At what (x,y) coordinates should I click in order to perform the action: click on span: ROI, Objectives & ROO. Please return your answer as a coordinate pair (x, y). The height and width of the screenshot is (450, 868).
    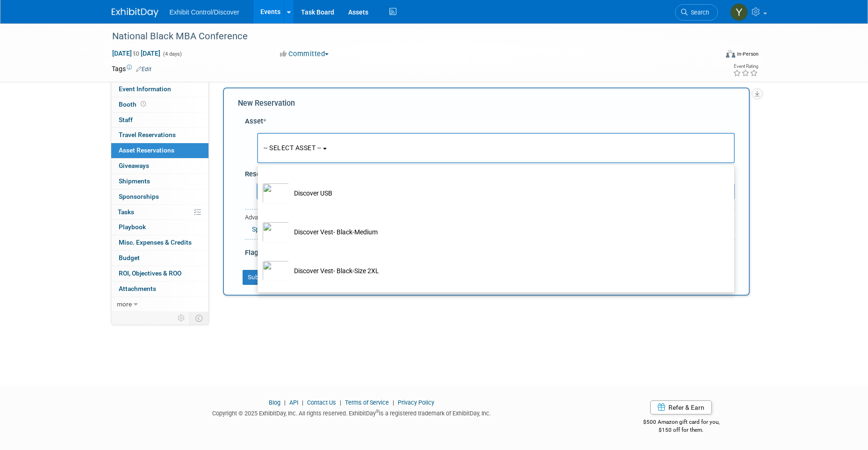
    Looking at the image, I should click on (150, 273).